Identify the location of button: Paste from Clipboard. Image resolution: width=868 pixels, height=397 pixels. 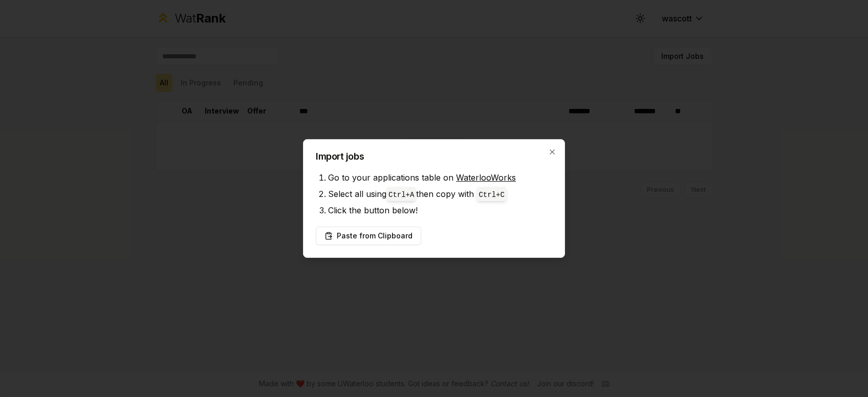
(368, 236).